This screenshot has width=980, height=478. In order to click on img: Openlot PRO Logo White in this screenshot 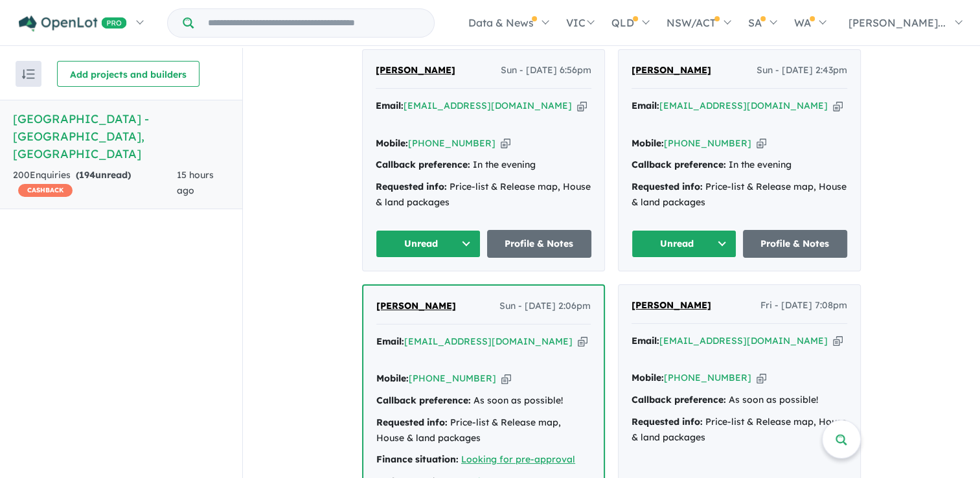, I will do `click(72, 23)`.